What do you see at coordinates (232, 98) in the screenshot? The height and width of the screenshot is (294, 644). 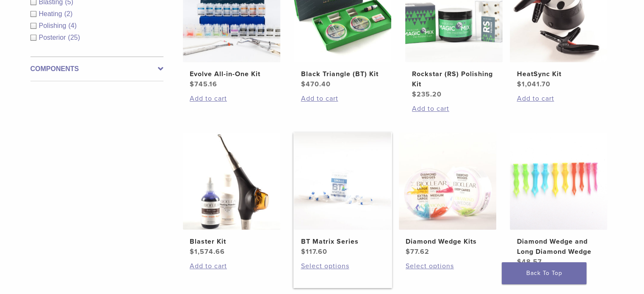 I see `a: Add to cart: “Evolve All-in-One Kit”` at bounding box center [232, 98].